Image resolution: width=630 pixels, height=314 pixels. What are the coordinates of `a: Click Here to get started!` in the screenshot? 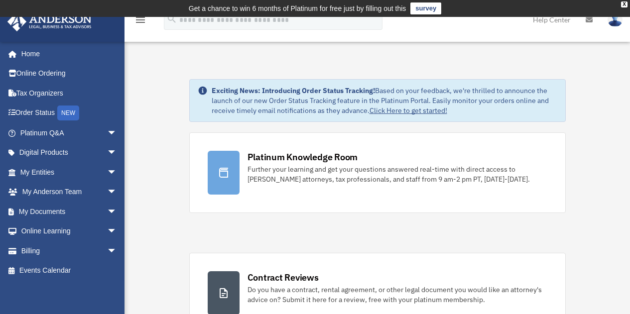 It's located at (408, 110).